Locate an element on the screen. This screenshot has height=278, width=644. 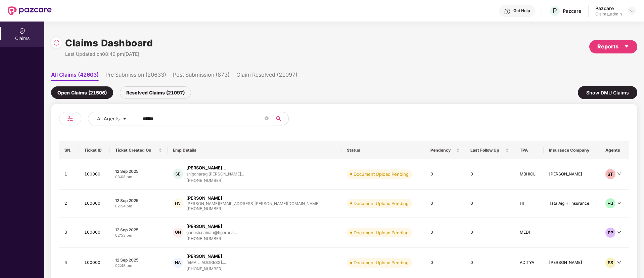
div: PP is located at coordinates (611, 233).